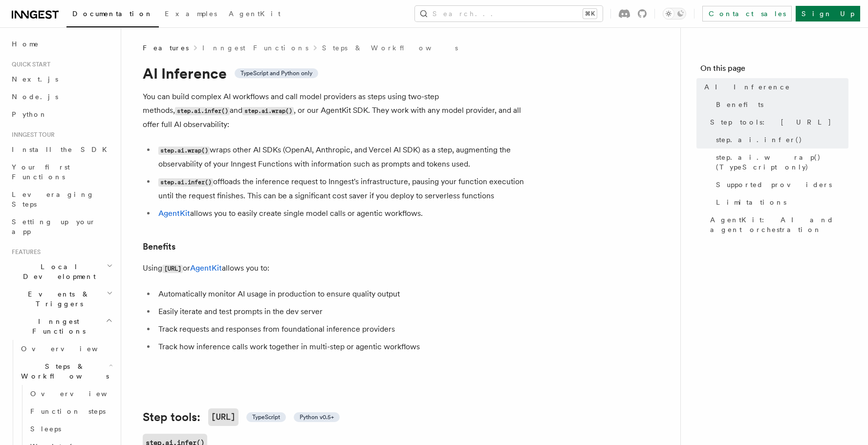 The height and width of the screenshot is (445, 868). I want to click on h1: AI Inference, so click(338, 73).